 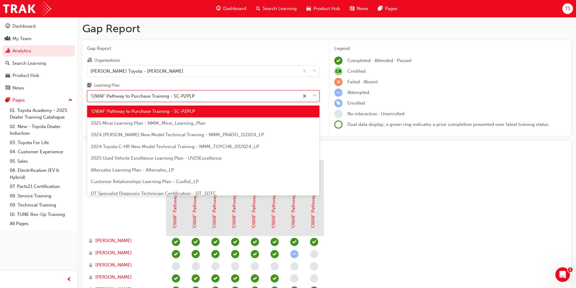 I want to click on span: 2021 Mirai Learning Plan - NMM_Mirai_Learning_Plan, so click(x=148, y=123).